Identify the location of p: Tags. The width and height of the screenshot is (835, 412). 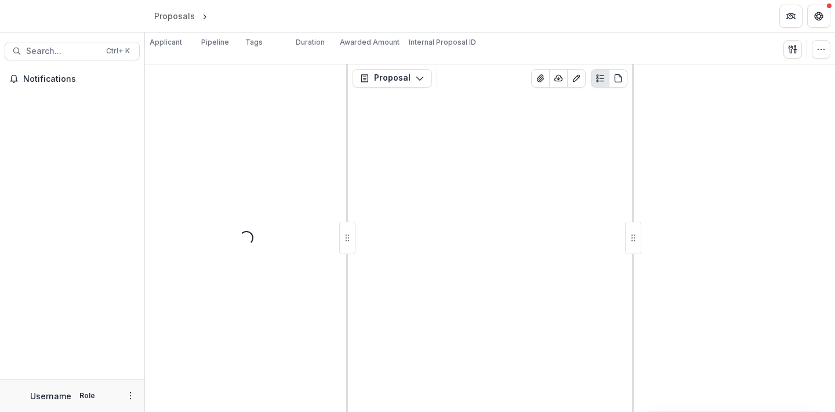
(254, 42).